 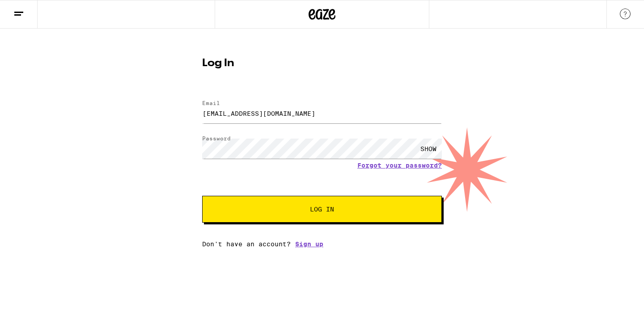 I want to click on a: Forgot your password?, so click(x=400, y=165).